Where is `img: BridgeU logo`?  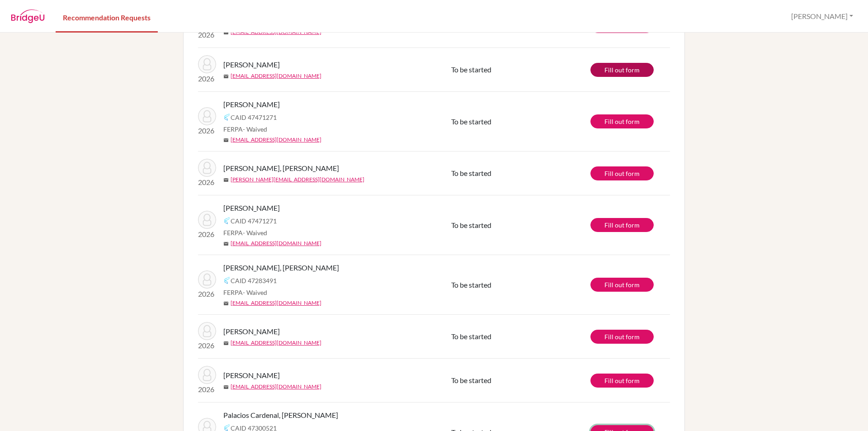
img: BridgeU logo is located at coordinates (27, 17).